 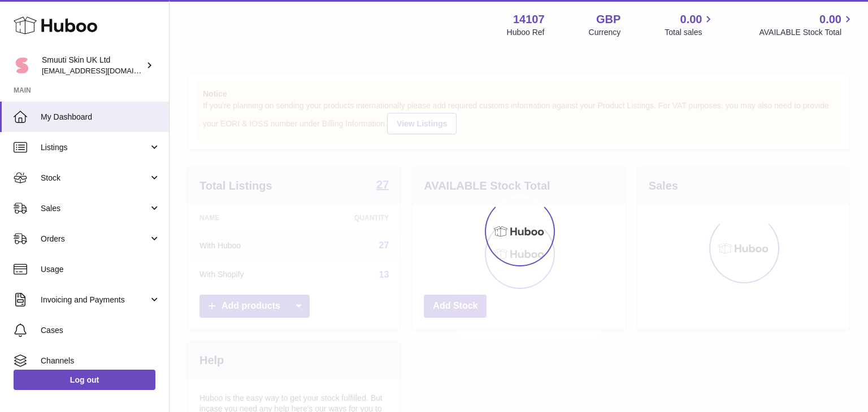 I want to click on div: Currency, so click(x=604, y=32).